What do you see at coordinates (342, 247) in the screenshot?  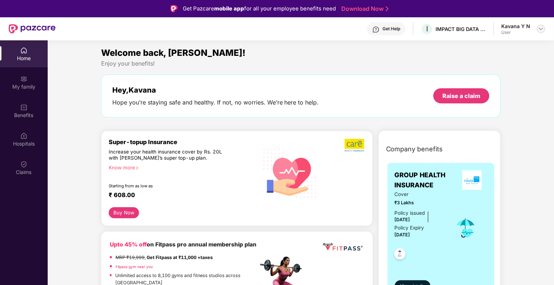 I see `img: fppp.png` at bounding box center [342, 247].